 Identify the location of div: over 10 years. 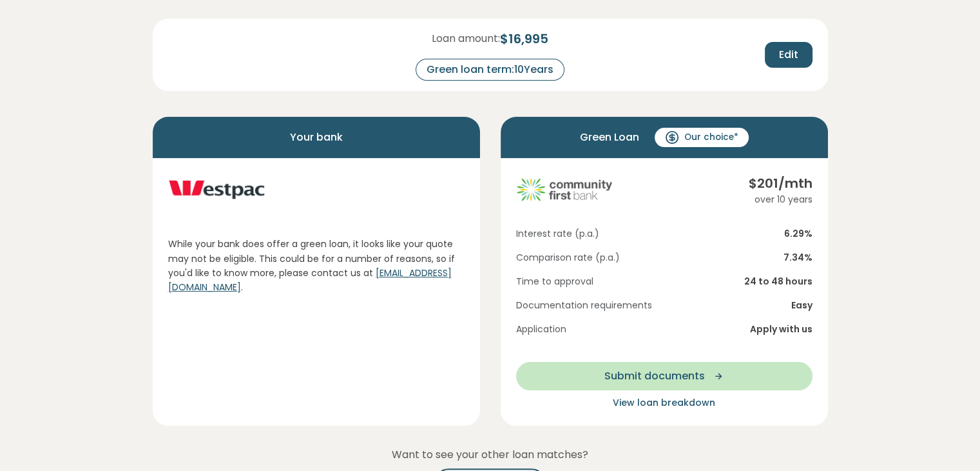
(781, 200).